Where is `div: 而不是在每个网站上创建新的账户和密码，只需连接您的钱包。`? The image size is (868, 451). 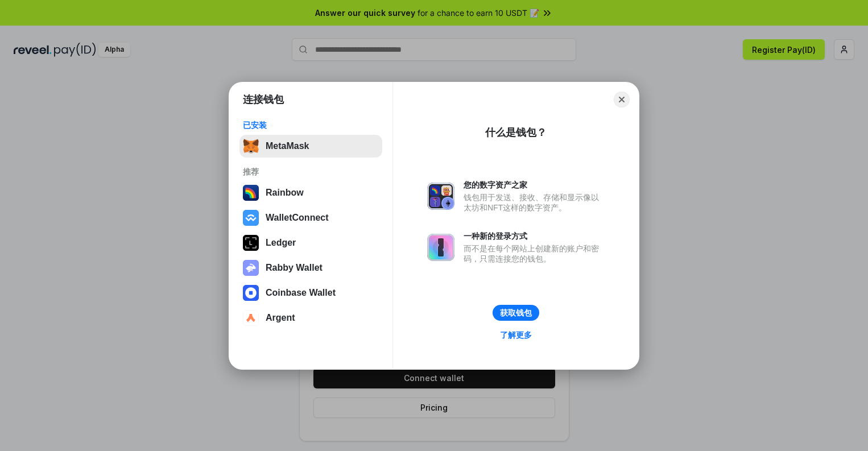
div: 而不是在每个网站上创建新的账户和密码，只需连接您的钱包。 is located at coordinates (534, 253).